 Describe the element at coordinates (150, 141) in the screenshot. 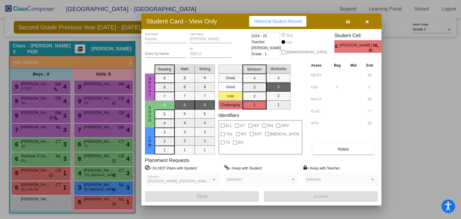

I see `span: Low` at that location.